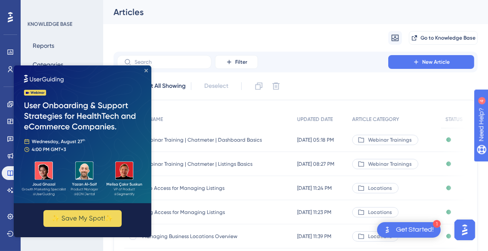 The height and width of the screenshot is (251, 488). What do you see at coordinates (415, 230) in the screenshot?
I see `div: Get Started!` at bounding box center [415, 230].